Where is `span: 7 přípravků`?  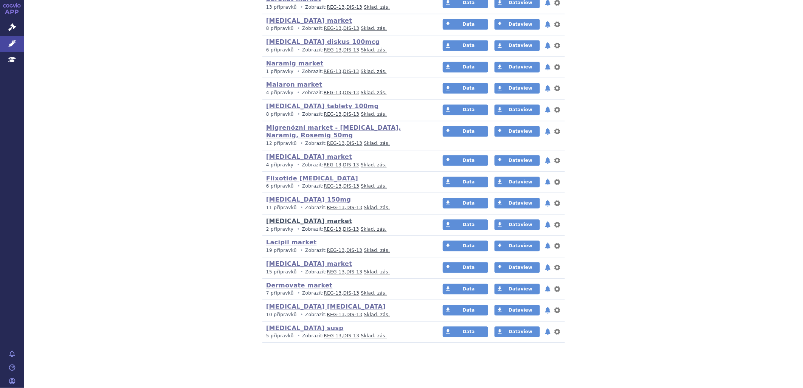
span: 7 přípravků is located at coordinates (280, 293).